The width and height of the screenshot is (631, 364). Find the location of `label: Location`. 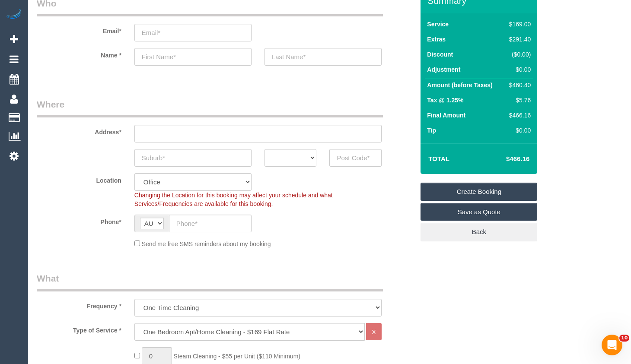

label: Location is located at coordinates (79, 179).